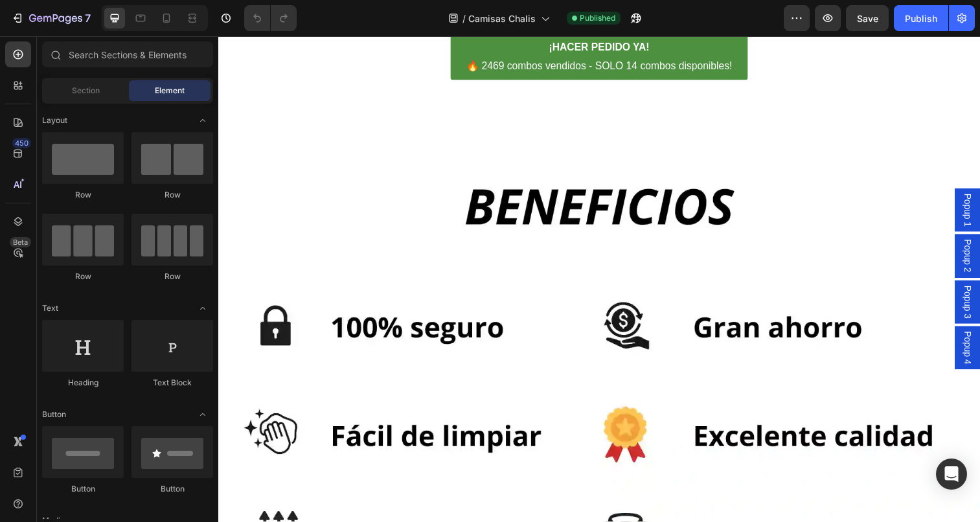  I want to click on span: Camisas Chalis, so click(502, 19).